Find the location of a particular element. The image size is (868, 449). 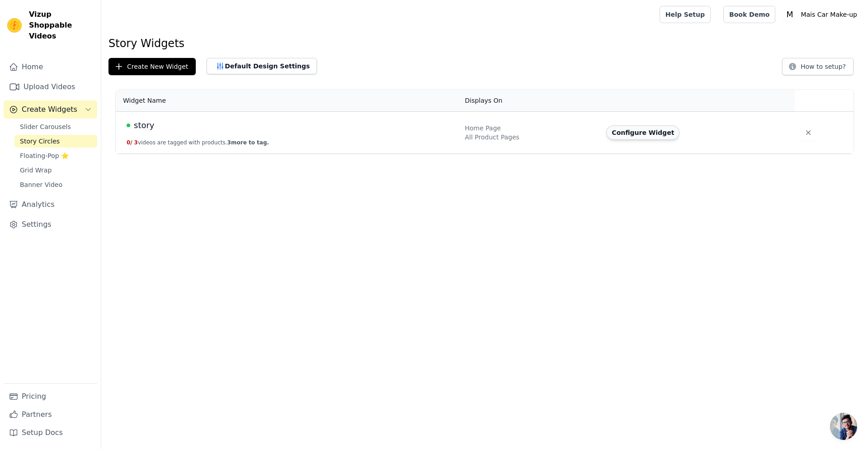

span: Vizup Shoppable Videos is located at coordinates (61, 25).